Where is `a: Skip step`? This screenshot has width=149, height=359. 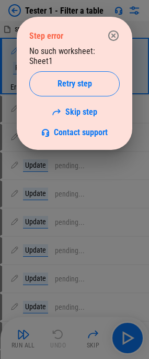 a: Skip step is located at coordinates (74, 112).